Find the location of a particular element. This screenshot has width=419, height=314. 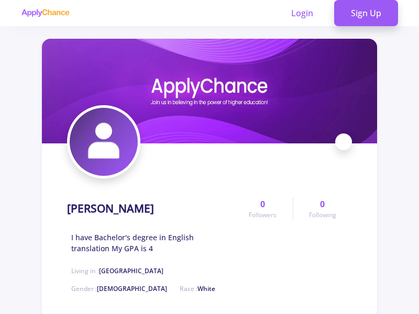

a: 0Following is located at coordinates (322, 209).